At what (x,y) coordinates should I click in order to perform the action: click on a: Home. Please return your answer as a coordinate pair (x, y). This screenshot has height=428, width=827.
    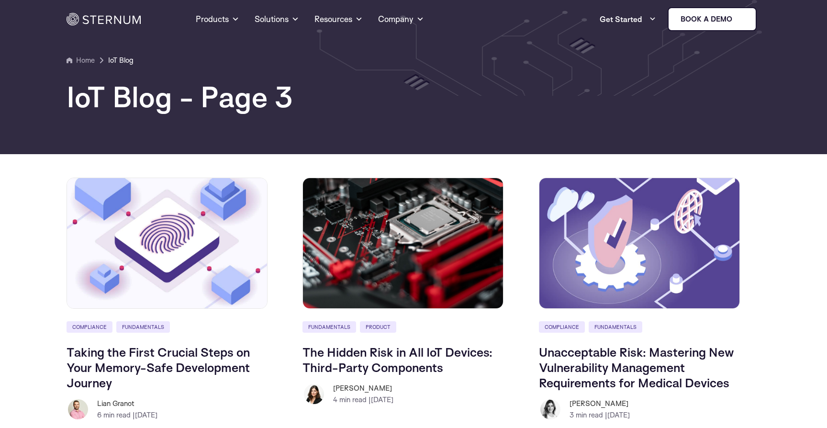
    Looking at the image, I should click on (80, 60).